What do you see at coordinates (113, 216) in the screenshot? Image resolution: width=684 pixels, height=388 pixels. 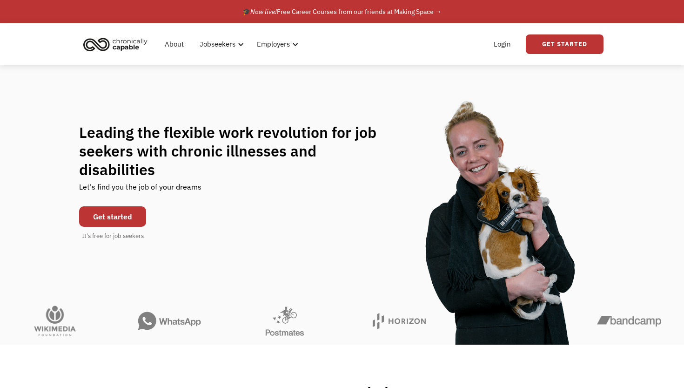 I see `a: Get started` at bounding box center [113, 216].